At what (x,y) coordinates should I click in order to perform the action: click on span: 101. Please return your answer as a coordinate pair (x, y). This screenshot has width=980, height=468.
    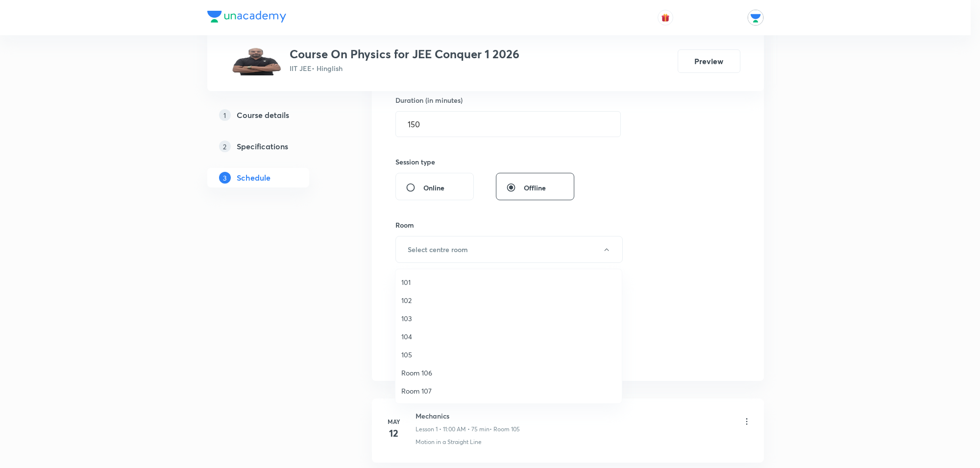
    Looking at the image, I should click on (508, 282).